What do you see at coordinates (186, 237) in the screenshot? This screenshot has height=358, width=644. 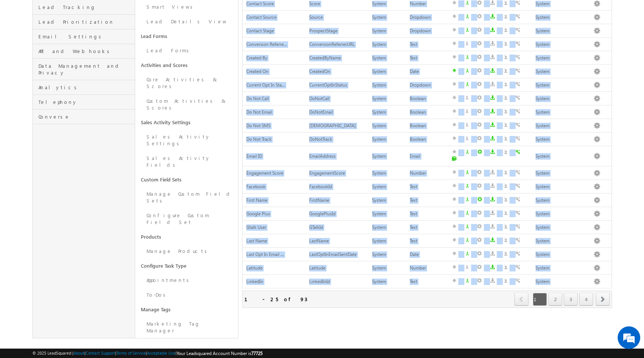 I see `a: Products` at bounding box center [186, 237].